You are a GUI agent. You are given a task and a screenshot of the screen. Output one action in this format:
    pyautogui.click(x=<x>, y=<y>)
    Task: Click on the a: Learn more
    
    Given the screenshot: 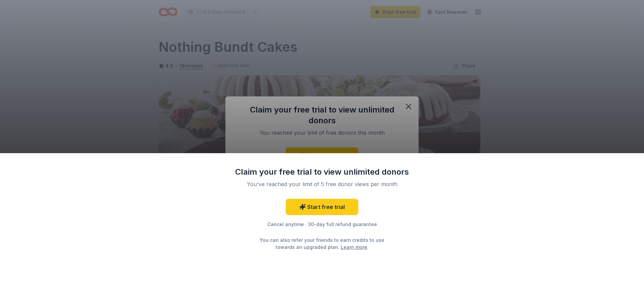 What is the action you would take?
    pyautogui.click(x=354, y=247)
    